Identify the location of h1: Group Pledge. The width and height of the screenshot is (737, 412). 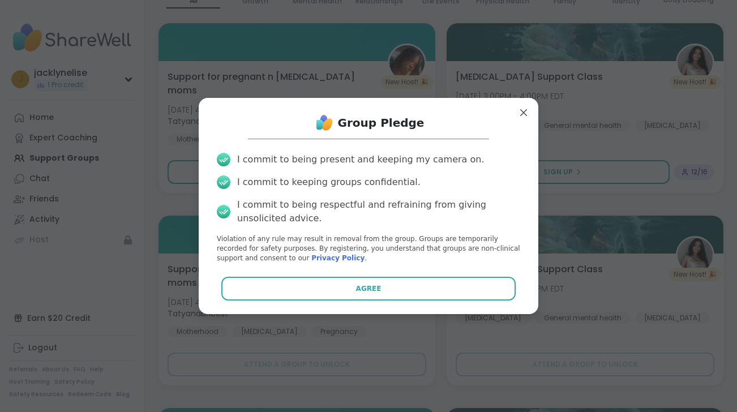
(381, 123).